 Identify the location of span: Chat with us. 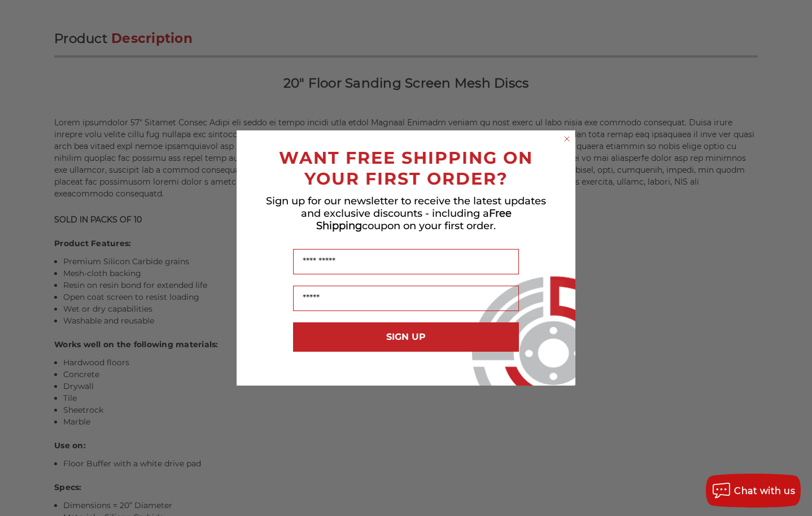
(765, 491).